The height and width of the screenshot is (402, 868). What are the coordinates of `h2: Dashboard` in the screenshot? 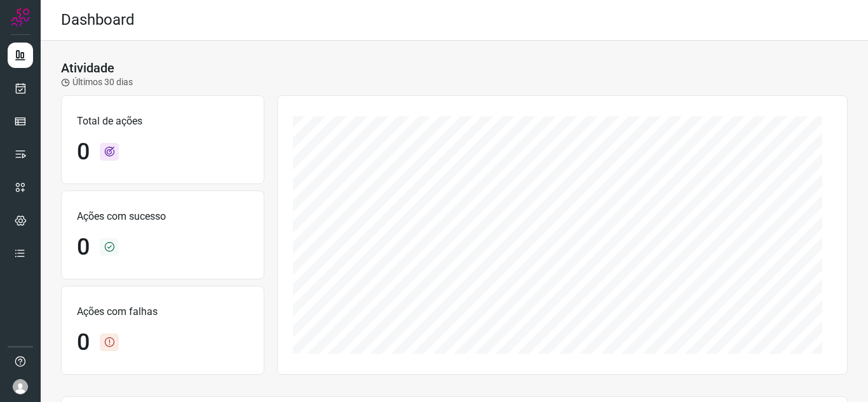 It's located at (98, 20).